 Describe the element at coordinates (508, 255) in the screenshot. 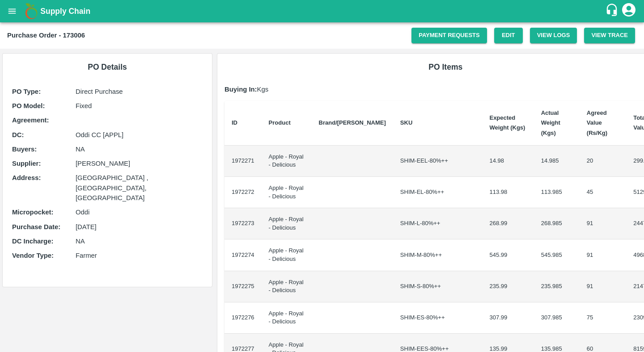

I see `td: 545.99` at that location.